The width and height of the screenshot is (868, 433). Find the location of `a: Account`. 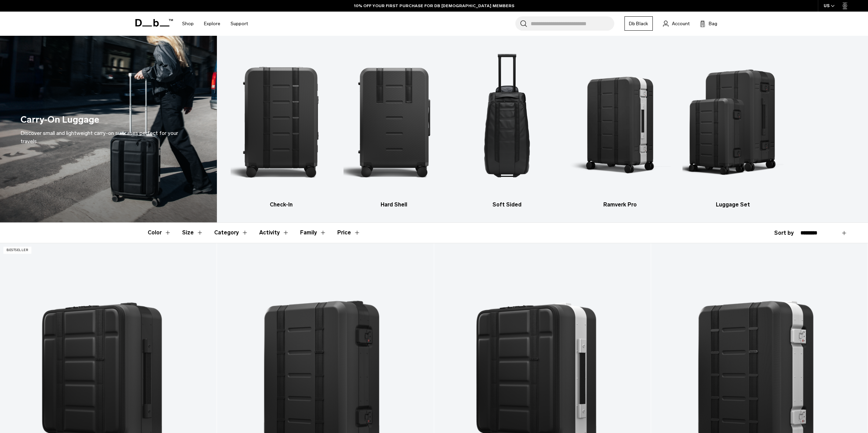

a: Account is located at coordinates (676, 23).